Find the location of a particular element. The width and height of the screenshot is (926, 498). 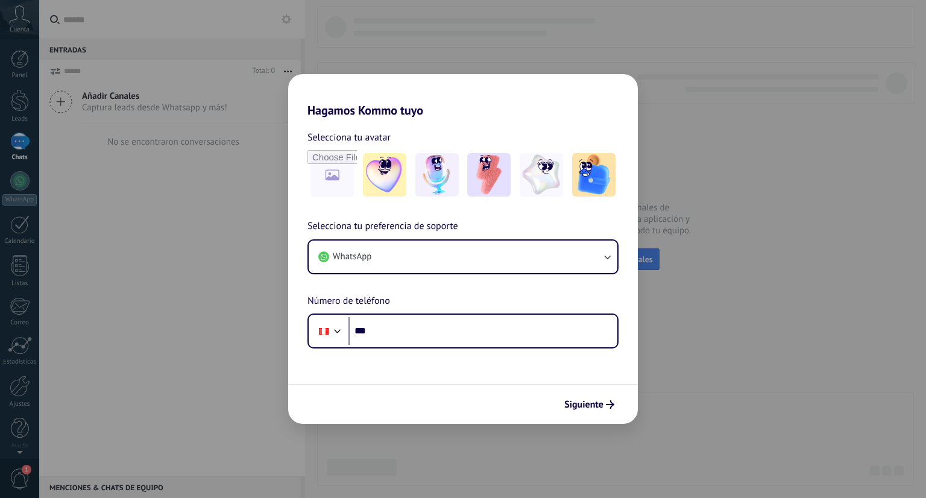

img: -2.jpeg is located at coordinates (437, 175).